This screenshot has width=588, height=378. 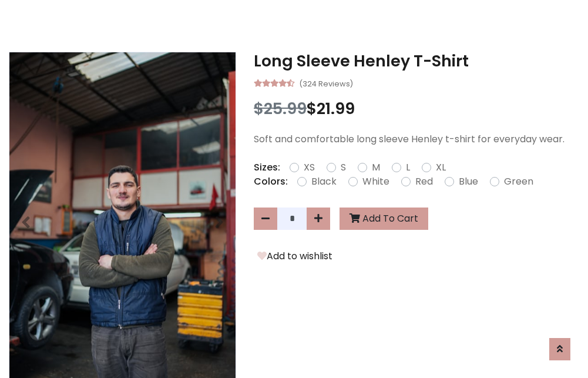 I want to click on p: Soft and comfortable long sleeve Henley t-shirt for everyday wear., so click(x=416, y=139).